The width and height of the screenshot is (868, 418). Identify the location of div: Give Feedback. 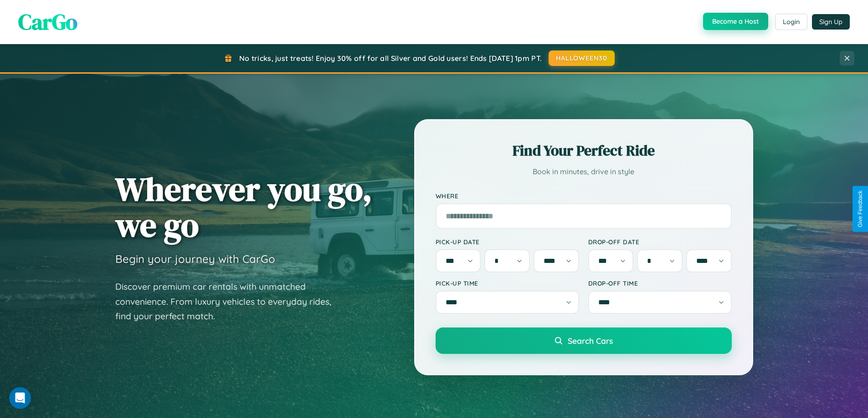
(860, 209).